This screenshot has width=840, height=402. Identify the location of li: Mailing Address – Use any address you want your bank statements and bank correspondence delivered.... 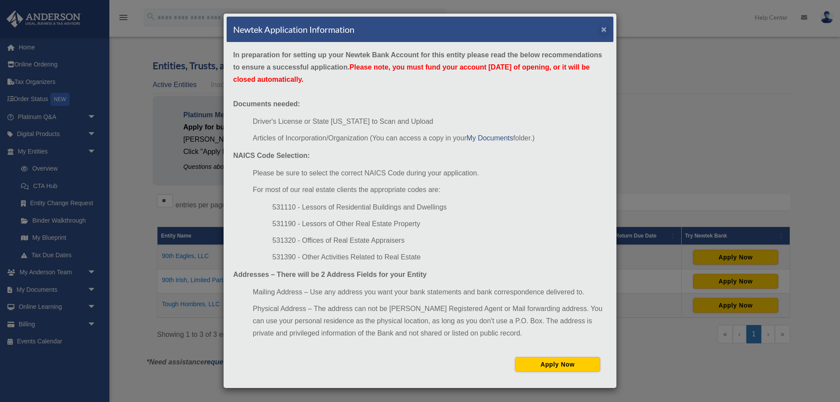
(429, 292).